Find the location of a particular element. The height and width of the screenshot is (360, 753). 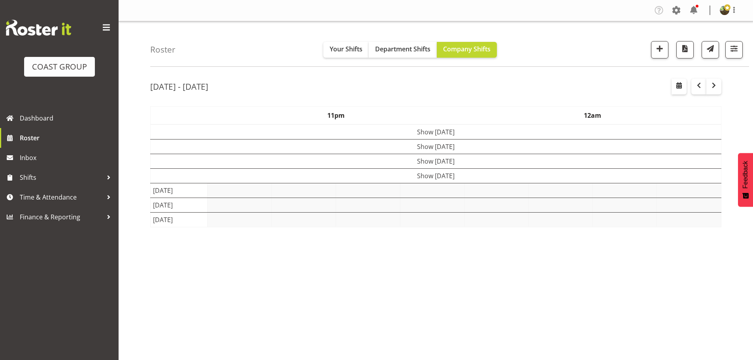

button: Send a list of all shifts for the selected filtered period to all rostered employees. is located at coordinates (710, 50).